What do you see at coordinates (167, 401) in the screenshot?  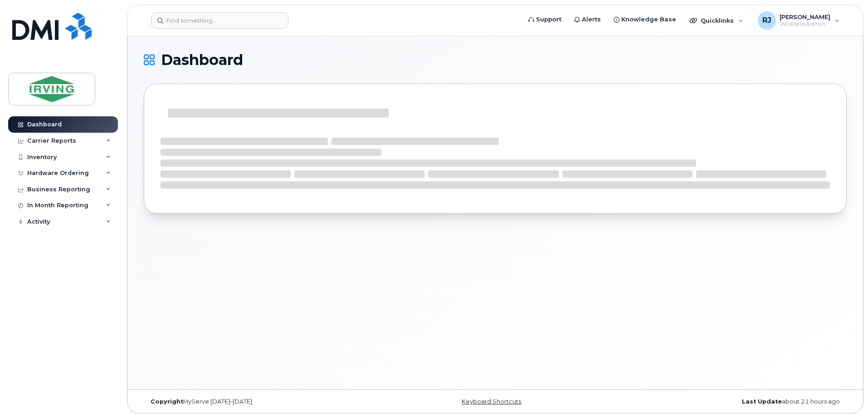 I see `strong: Copyright` at bounding box center [167, 401].